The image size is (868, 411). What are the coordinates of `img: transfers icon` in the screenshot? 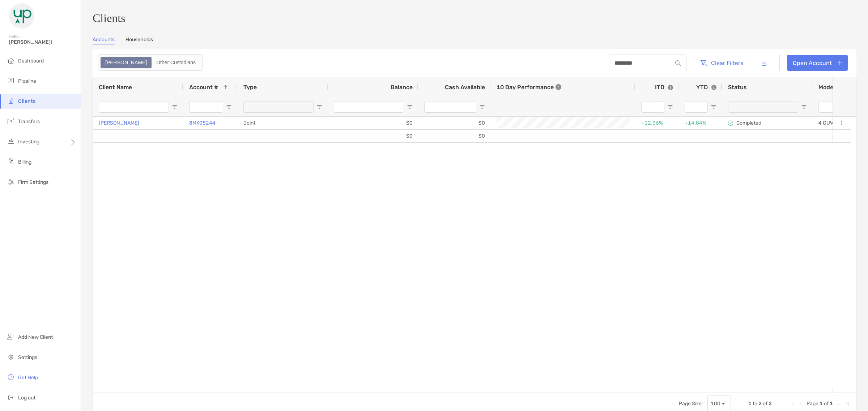 It's located at (11, 121).